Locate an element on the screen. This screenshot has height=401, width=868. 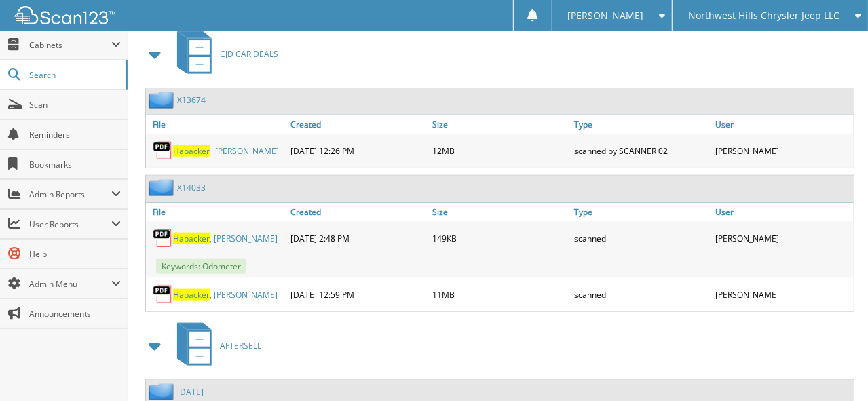
div: 149KB is located at coordinates (500, 238).